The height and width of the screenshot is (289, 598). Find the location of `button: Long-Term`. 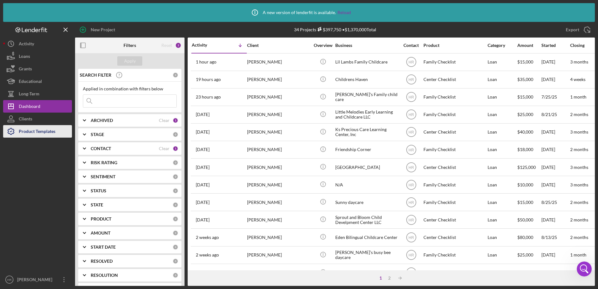

button: Long-Term is located at coordinates (38, 94).